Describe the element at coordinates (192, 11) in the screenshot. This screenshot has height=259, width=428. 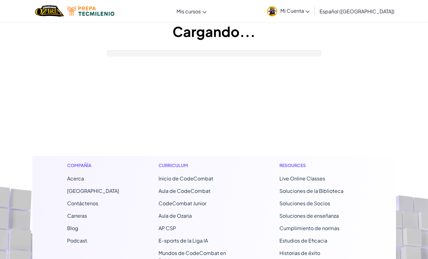
I see `a: Mis cursos` at that location.